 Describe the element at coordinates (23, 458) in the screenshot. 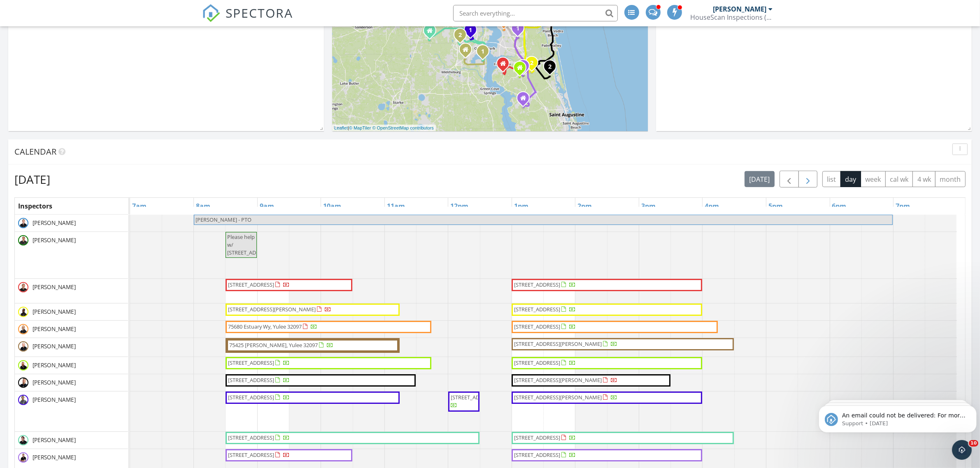

I see `img: untitled_2500_x_2500_px_4.png` at that location.